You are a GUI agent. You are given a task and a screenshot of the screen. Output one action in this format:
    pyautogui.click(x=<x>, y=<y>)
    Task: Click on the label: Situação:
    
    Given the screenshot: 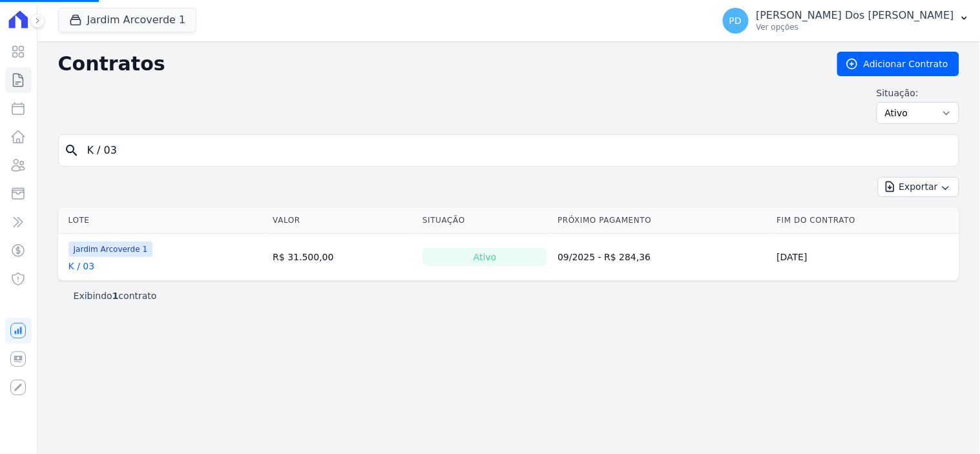 What is the action you would take?
    pyautogui.click(x=918, y=93)
    